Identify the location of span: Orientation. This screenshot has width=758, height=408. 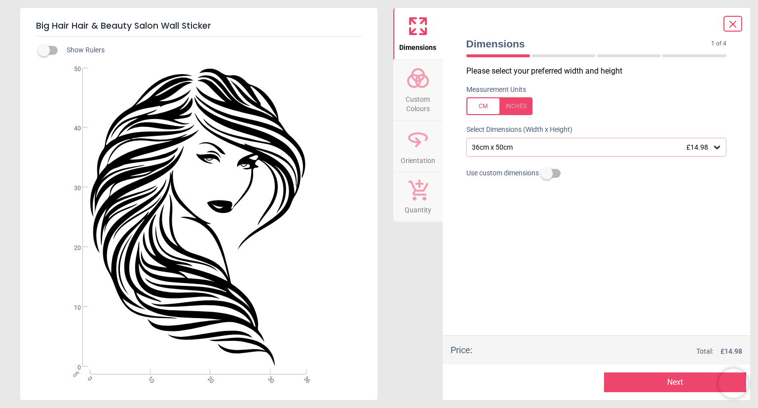
(418, 158).